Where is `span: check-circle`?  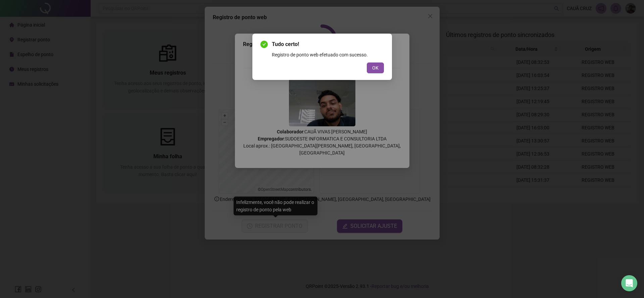 span: check-circle is located at coordinates (264, 44).